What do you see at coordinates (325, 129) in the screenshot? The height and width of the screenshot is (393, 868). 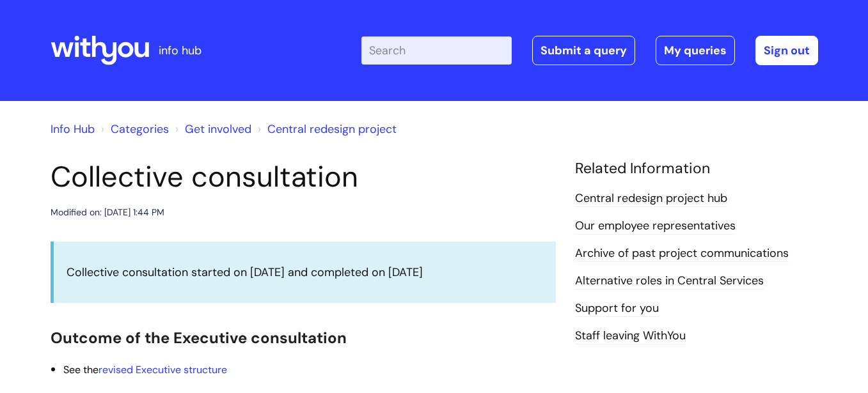 I see `li: Central redesign project` at bounding box center [325, 129].